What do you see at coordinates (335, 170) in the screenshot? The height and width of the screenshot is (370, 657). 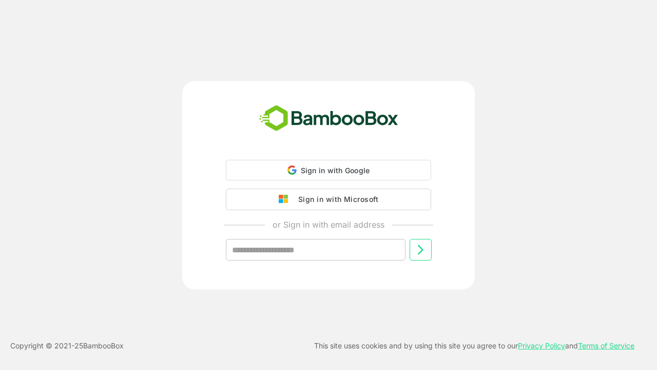 I see `span: Sign in with Google` at bounding box center [335, 170].